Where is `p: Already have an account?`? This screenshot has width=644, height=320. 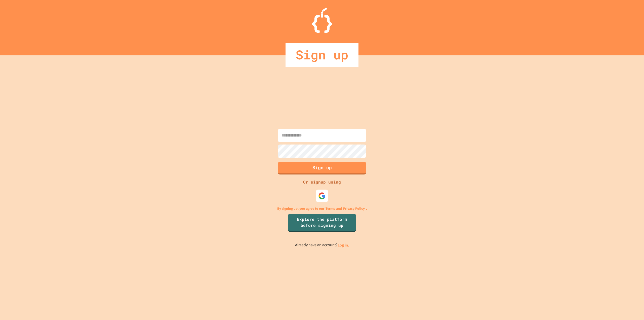 p: Already have an account? is located at coordinates (322, 245).